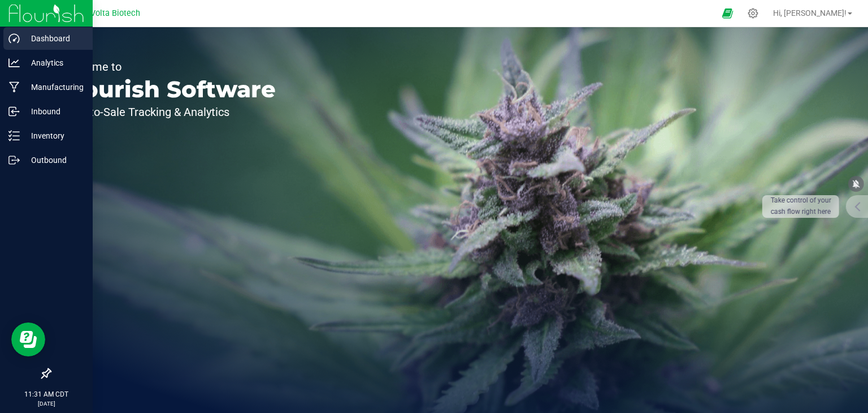  I want to click on div: Manage settings, so click(752, 13).